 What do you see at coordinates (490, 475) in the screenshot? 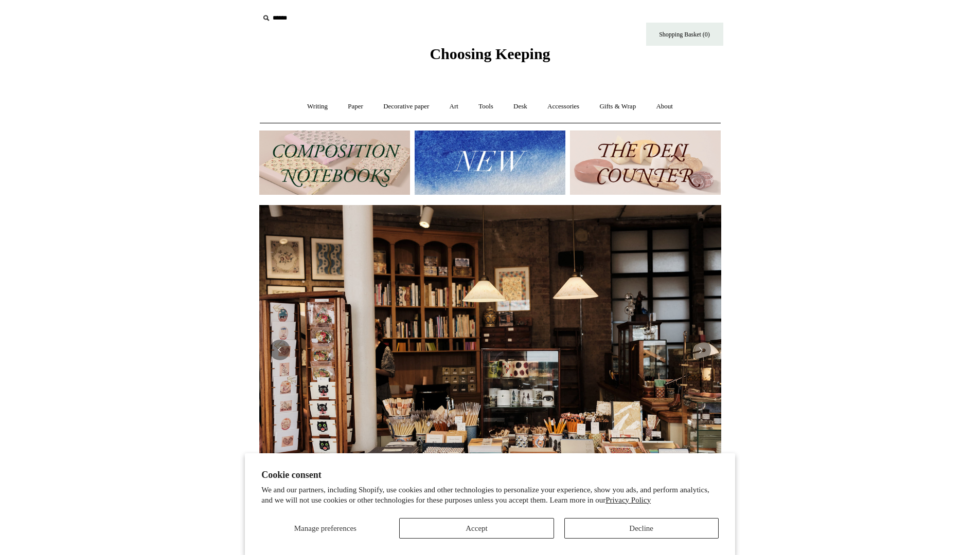
I see `h2: Cookie consent` at bounding box center [490, 475].